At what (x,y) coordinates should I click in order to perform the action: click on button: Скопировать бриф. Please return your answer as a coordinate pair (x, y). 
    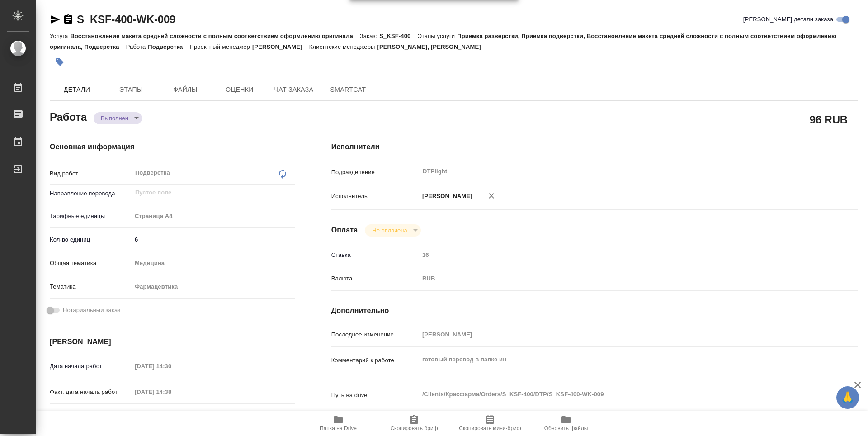
    Looking at the image, I should click on (414, 424).